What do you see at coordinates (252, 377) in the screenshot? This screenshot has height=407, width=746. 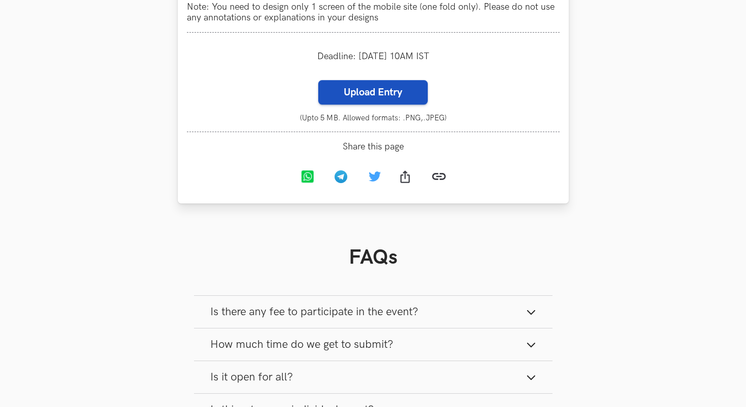 I see `span: Is it open for all?` at bounding box center [252, 377].